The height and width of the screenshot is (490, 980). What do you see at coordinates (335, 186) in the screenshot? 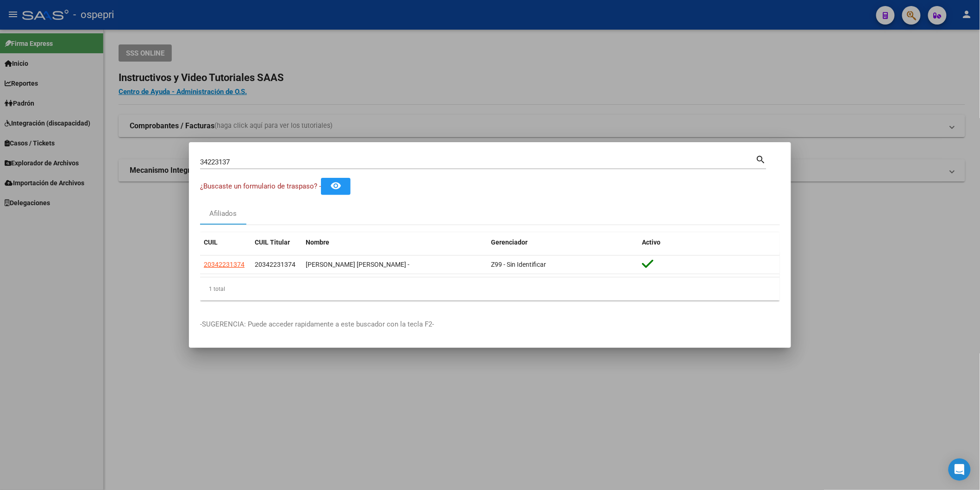
I see `mat-icon: remove_red_eye` at bounding box center [335, 186].